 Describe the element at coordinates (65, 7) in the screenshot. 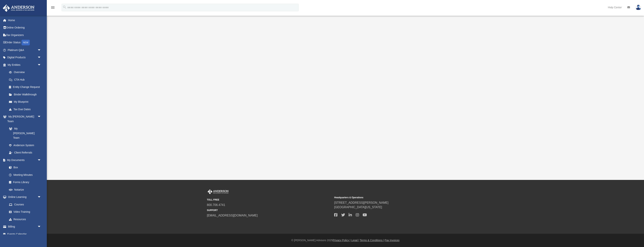

I see `i: search` at that location.